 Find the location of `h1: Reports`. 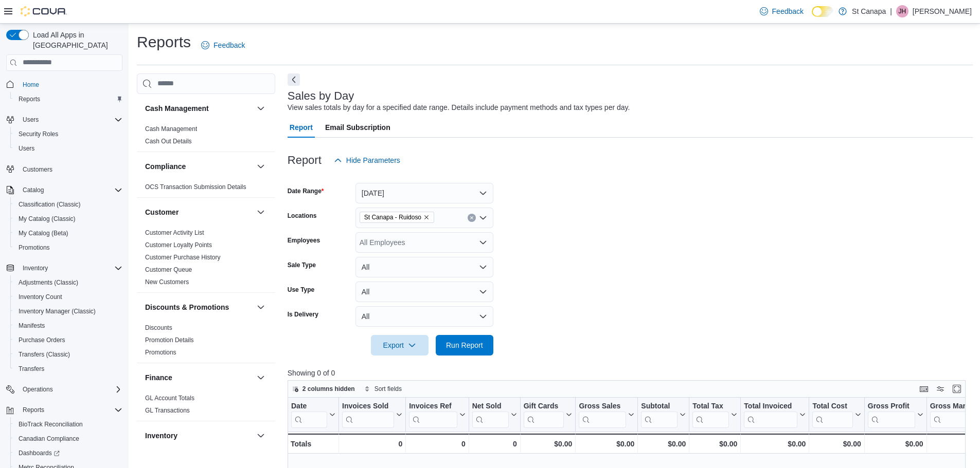

h1: Reports is located at coordinates (164, 42).